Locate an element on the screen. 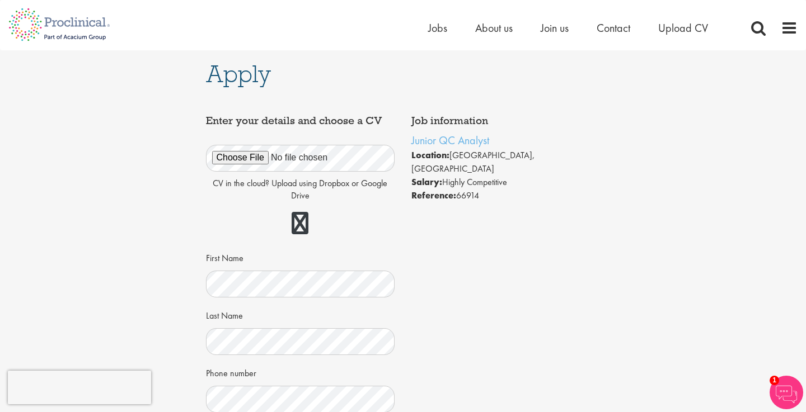 The image size is (806, 412). li: 66914 is located at coordinates (506, 196).